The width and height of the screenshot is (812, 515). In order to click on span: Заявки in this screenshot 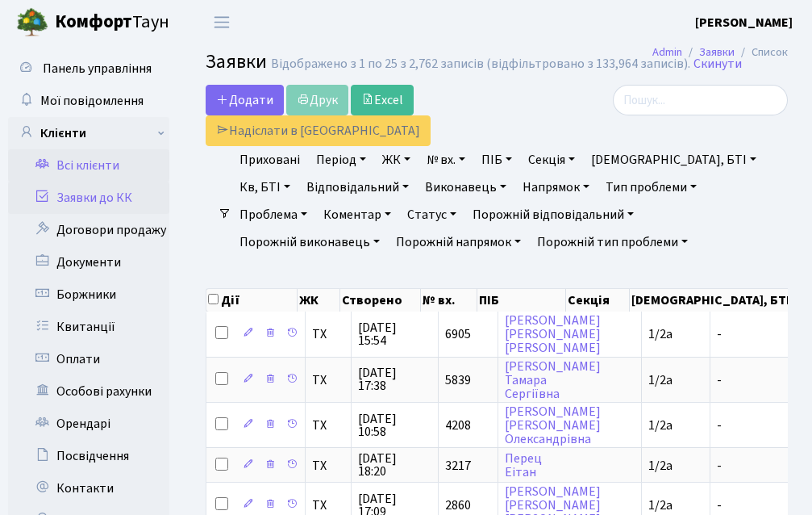, I will do `click(237, 62)`.